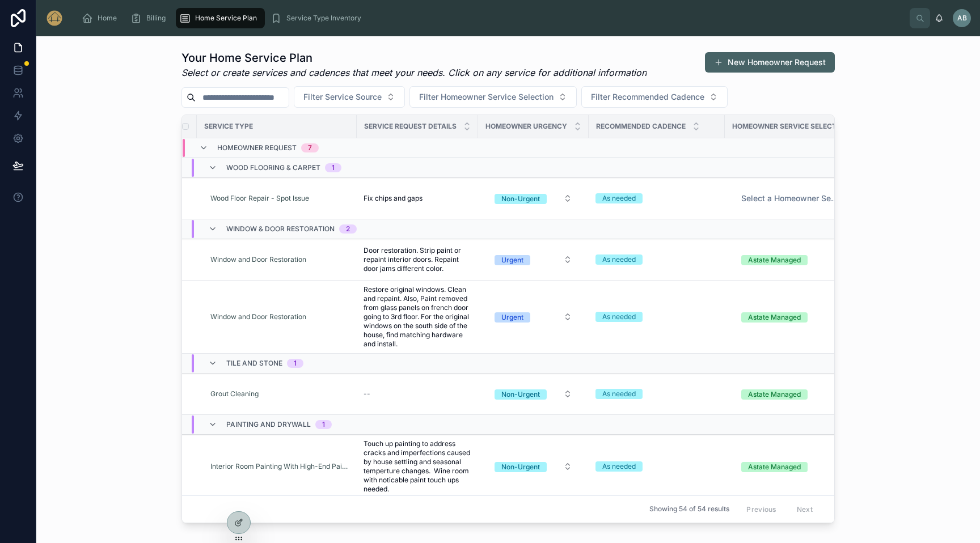 This screenshot has height=543, width=980. What do you see at coordinates (150, 18) in the screenshot?
I see `a: Billing` at bounding box center [150, 18].